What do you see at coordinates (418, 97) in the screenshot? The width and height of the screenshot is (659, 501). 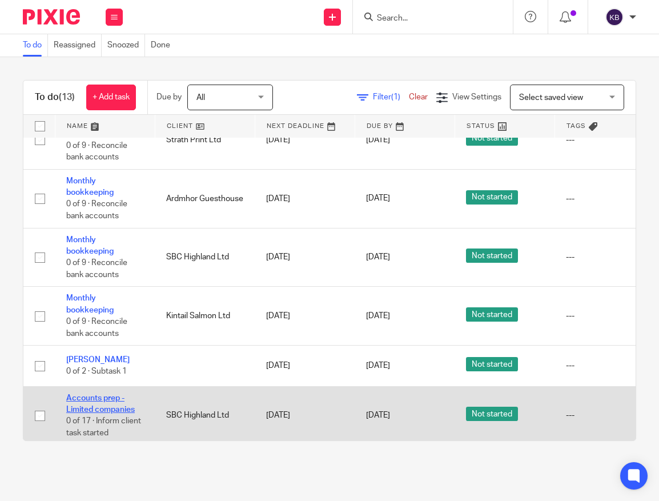 I see `a: Clear` at bounding box center [418, 97].